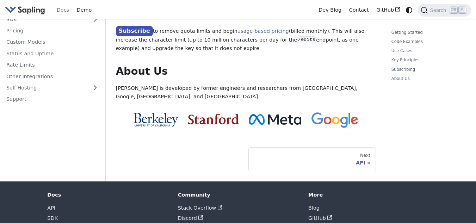  What do you see at coordinates (246, 39) in the screenshot?
I see `p: to remove quota limits and begin (billed monthly). This will also increase the character limit (u...` at bounding box center [246, 39].